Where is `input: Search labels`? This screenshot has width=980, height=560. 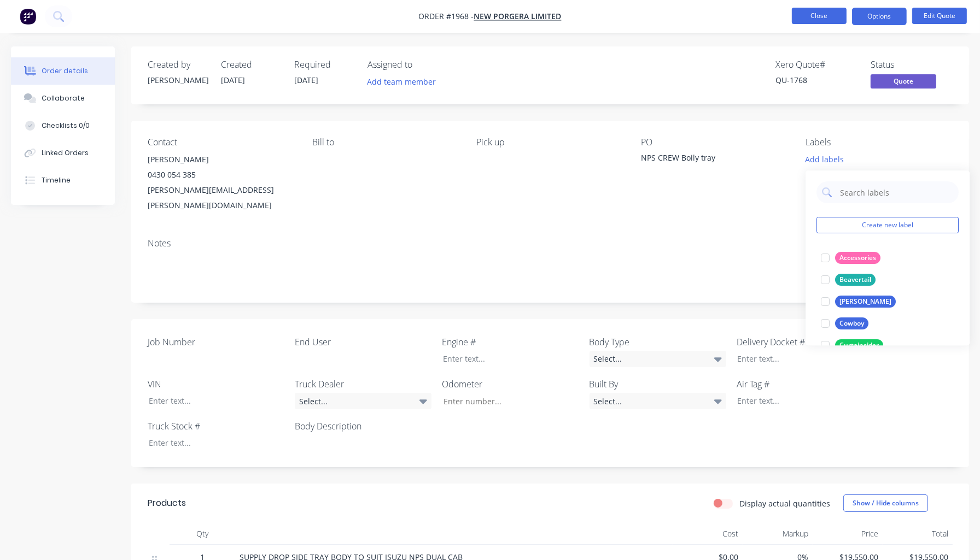
input: Search labels is located at coordinates (895, 193).